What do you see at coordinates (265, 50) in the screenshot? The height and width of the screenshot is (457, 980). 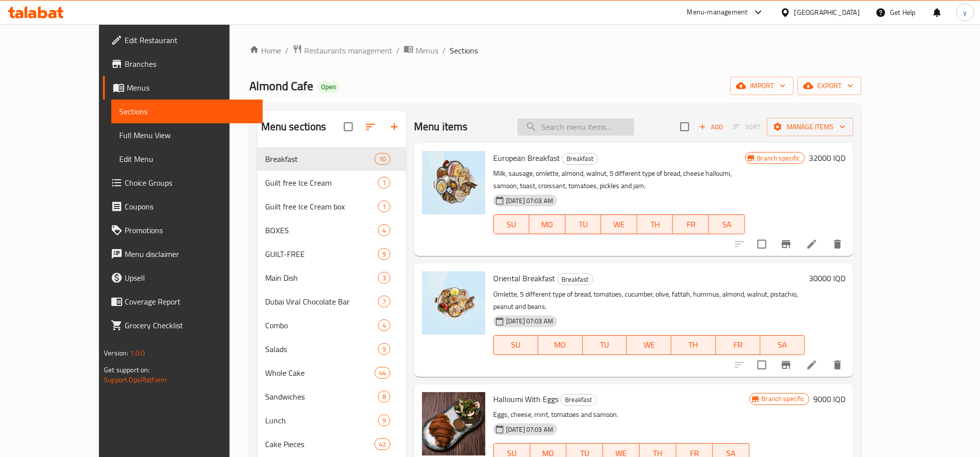 I see `a: Home` at bounding box center [265, 50].